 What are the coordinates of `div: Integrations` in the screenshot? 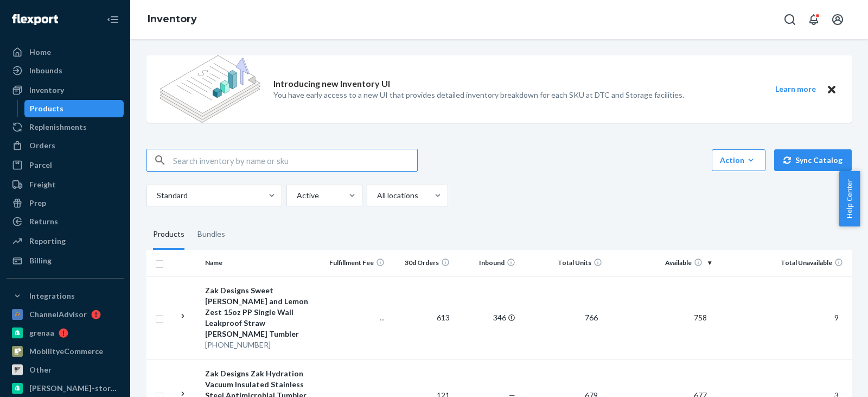 It's located at (52, 296).